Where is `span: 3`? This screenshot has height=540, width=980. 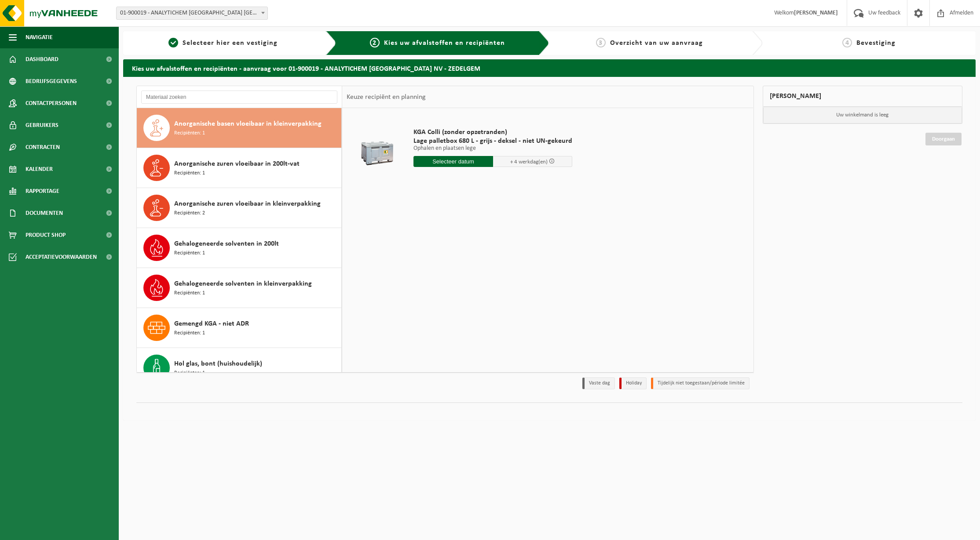 span: 3 is located at coordinates (601, 42).